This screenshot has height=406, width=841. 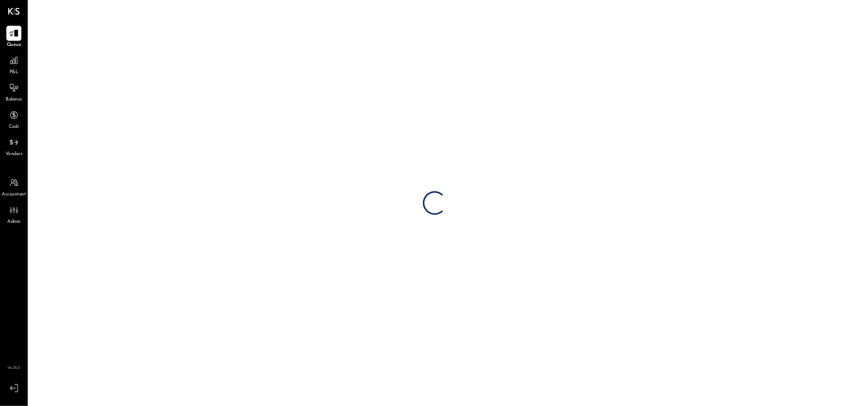 What do you see at coordinates (14, 100) in the screenshot?
I see `span: Balance` at bounding box center [14, 100].